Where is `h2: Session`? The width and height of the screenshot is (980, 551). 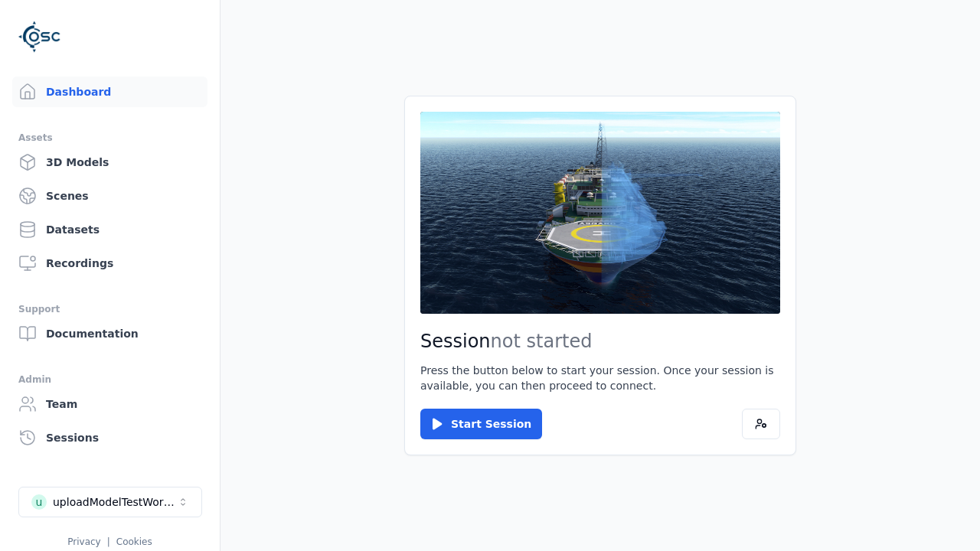 h2: Session is located at coordinates (601, 341).